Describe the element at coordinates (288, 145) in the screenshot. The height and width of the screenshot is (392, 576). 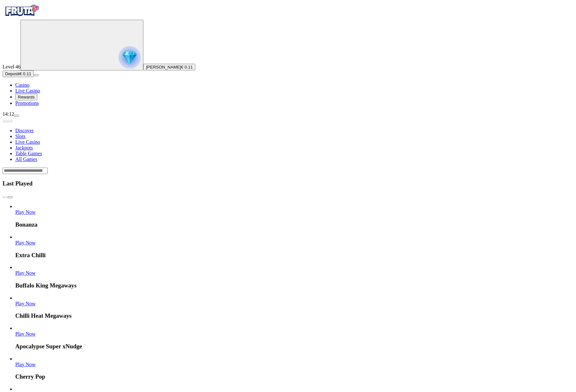
I see `header: Lobby` at that location.